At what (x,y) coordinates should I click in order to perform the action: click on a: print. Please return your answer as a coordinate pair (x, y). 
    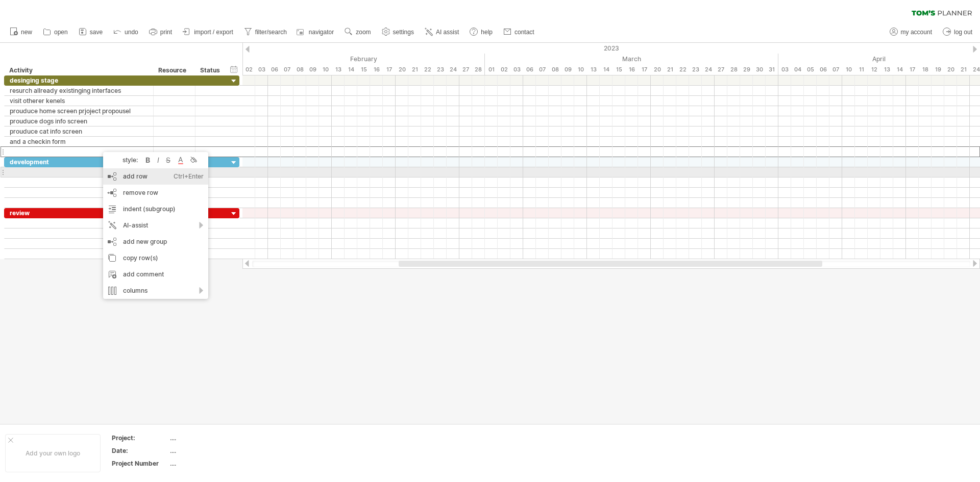
    Looking at the image, I should click on (161, 32).